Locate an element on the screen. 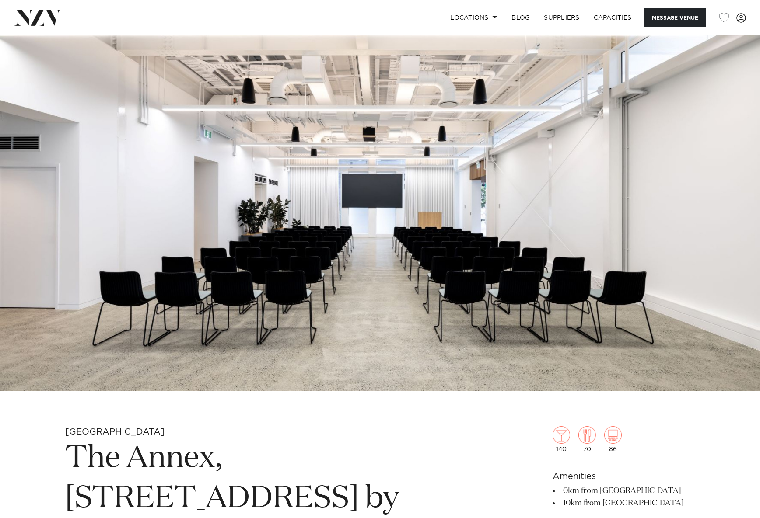 The width and height of the screenshot is (760, 518). a: SUPPLIERS is located at coordinates (561, 17).